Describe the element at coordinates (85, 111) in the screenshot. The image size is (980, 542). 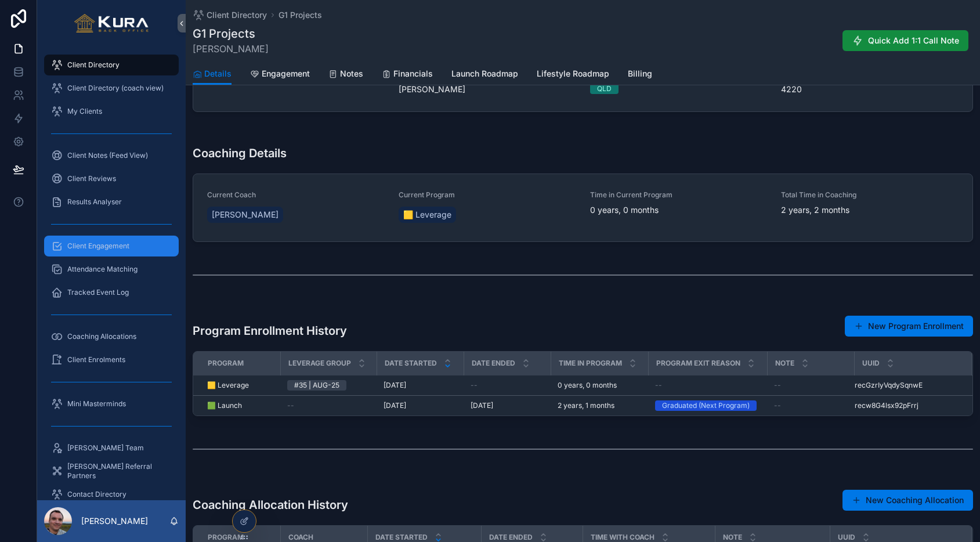
I see `span: My Clients` at that location.